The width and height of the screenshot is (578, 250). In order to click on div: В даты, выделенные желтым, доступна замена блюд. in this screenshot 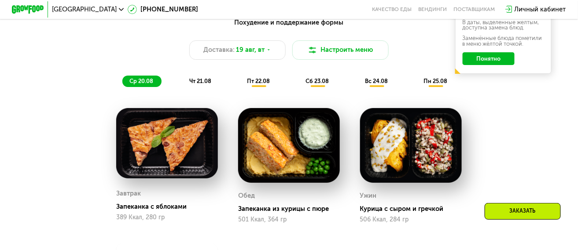, I will do `click(503, 26)`.